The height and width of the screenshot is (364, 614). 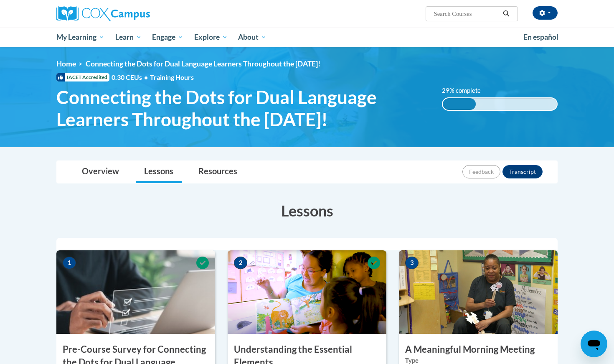 What do you see at coordinates (241, 263) in the screenshot?
I see `span: 2` at bounding box center [241, 263].